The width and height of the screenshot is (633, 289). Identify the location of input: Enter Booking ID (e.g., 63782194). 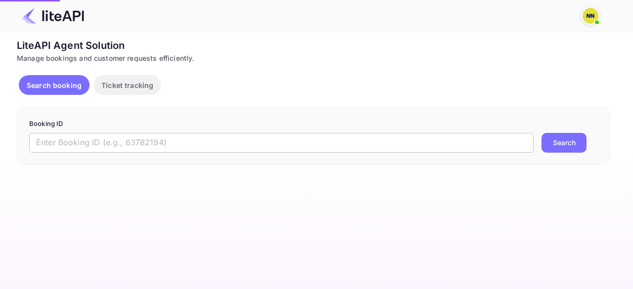
(281, 143).